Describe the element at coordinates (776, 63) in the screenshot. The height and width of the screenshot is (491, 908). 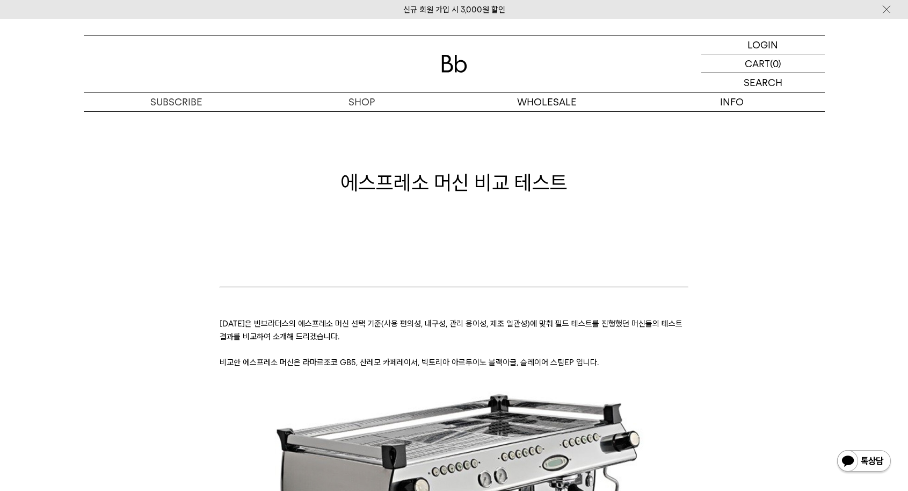
I see `p: (0)` at that location.